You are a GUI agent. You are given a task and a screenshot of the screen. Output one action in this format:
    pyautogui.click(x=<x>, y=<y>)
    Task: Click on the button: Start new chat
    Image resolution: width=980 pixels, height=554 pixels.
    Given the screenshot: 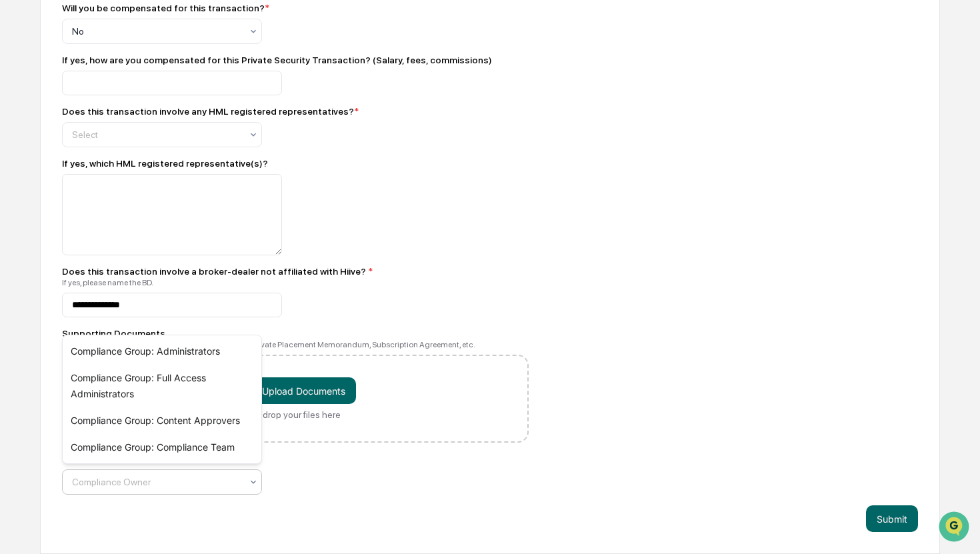 What is the action you would take?
    pyautogui.click(x=234, y=114)
    